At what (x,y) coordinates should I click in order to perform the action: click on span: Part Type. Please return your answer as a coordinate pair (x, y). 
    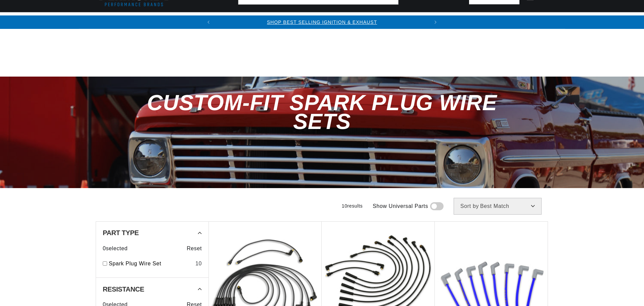
    Looking at the image, I should click on (120, 233).